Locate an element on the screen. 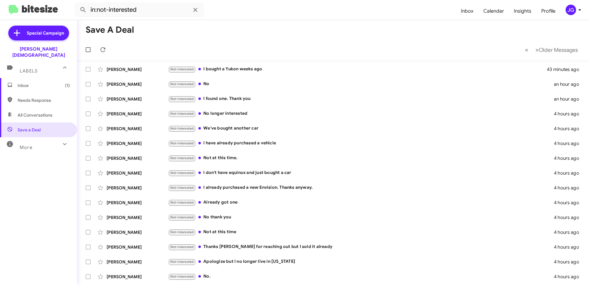 This screenshot has height=285, width=589. span: Needs Response is located at coordinates (44, 100).